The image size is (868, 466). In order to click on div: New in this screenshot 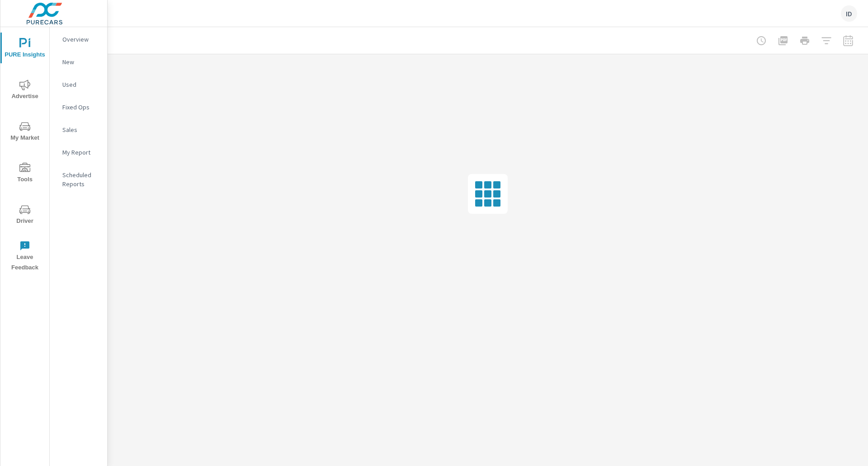, I will do `click(78, 62)`.